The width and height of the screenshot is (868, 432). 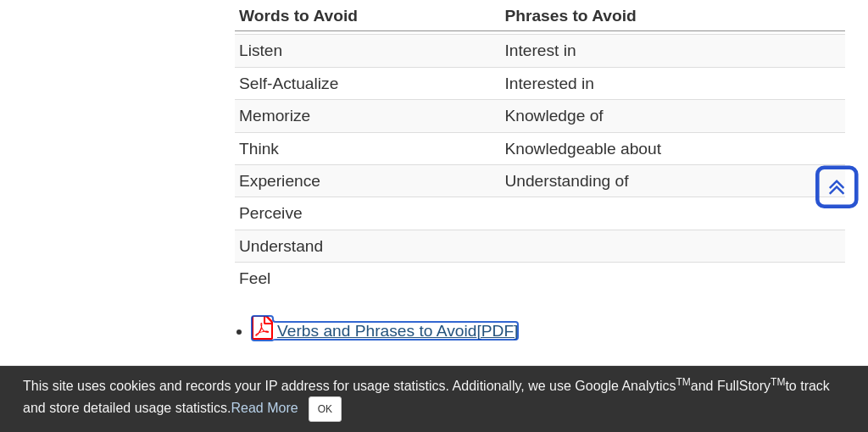 What do you see at coordinates (367, 116) in the screenshot?
I see `td: Memorize` at bounding box center [367, 116].